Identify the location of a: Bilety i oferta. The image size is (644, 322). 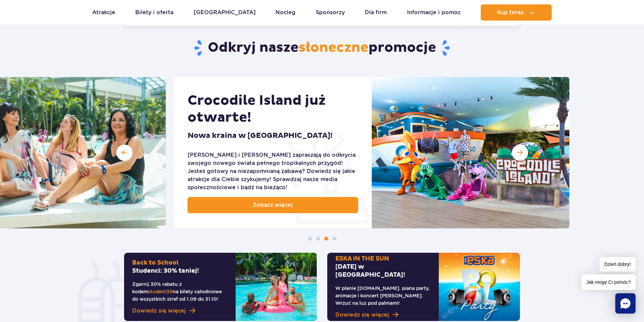
(154, 12).